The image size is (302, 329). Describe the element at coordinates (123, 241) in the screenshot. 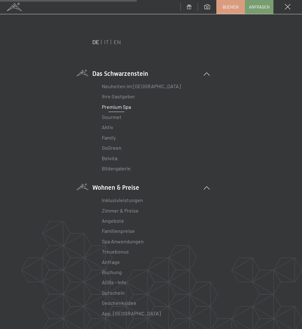

I see `a: Spa Anwendungen` at that location.